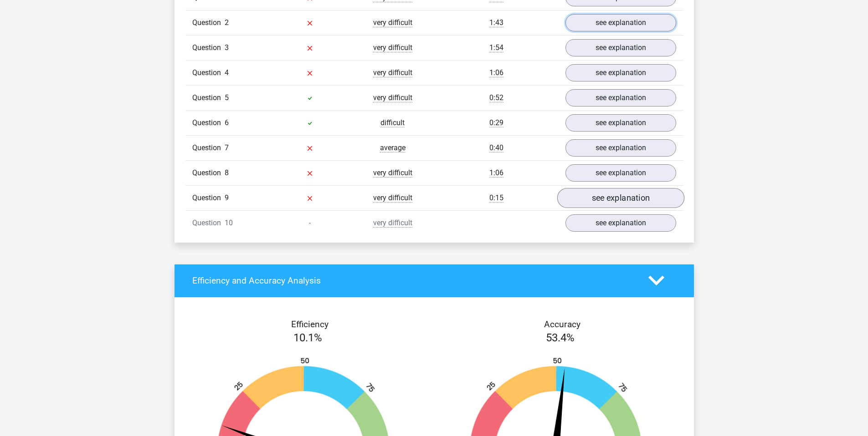 Image resolution: width=868 pixels, height=436 pixels. I want to click on span: 0:40, so click(496, 148).